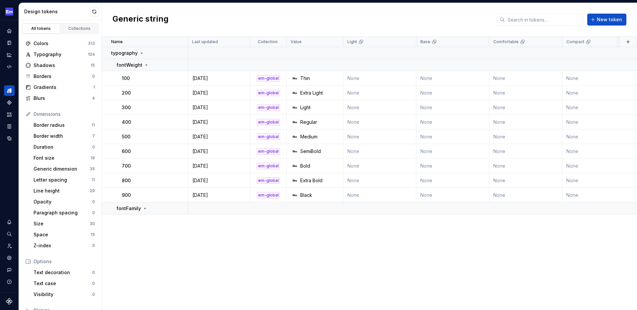 This screenshot has height=310, width=637. Describe the element at coordinates (309, 137) in the screenshot. I see `div: Medium` at that location.